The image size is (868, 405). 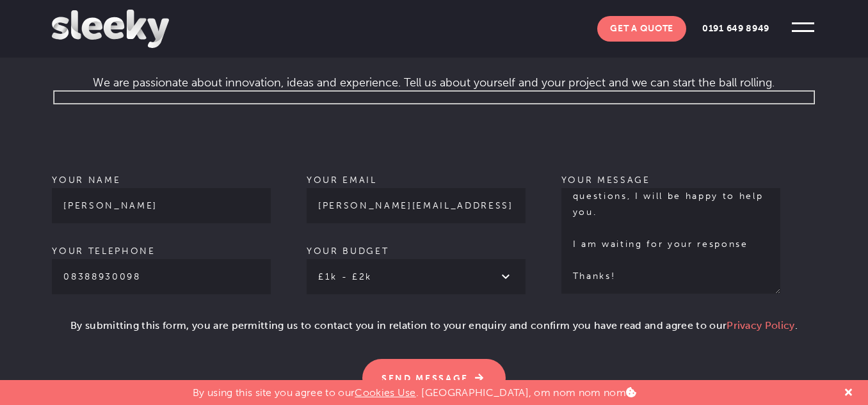 What do you see at coordinates (671, 245) in the screenshot?
I see `label: Your message` at bounding box center [671, 245].